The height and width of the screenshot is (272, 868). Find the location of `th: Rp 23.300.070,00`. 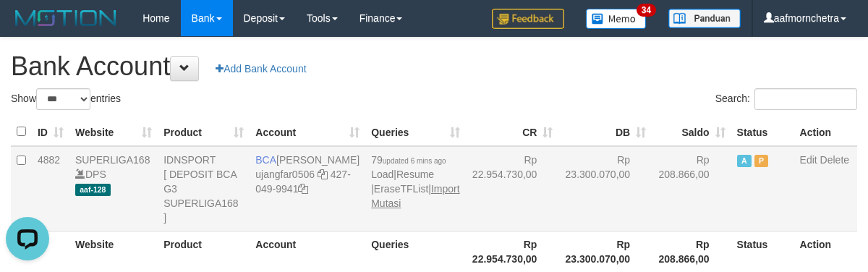

th: Rp 23.300.070,00 is located at coordinates (605, 251).